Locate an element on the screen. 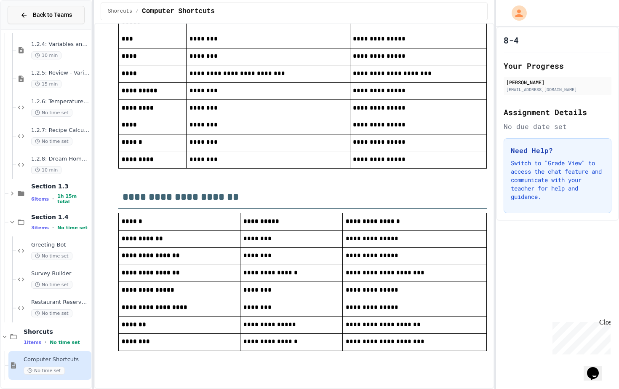  h2: Your Progress is located at coordinates (557, 66).